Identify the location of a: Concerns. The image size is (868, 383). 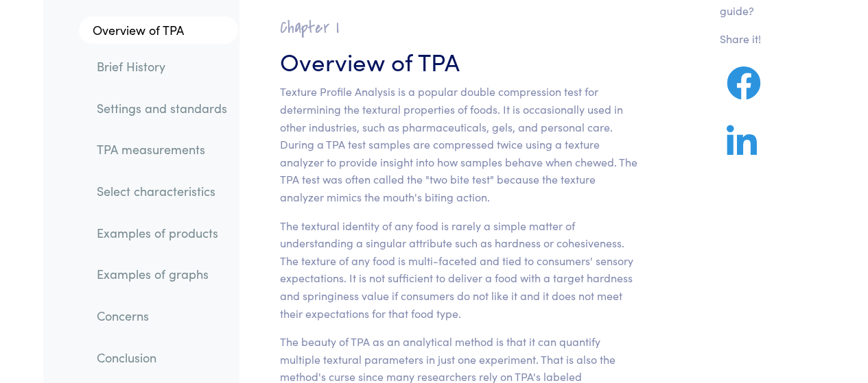
(162, 316).